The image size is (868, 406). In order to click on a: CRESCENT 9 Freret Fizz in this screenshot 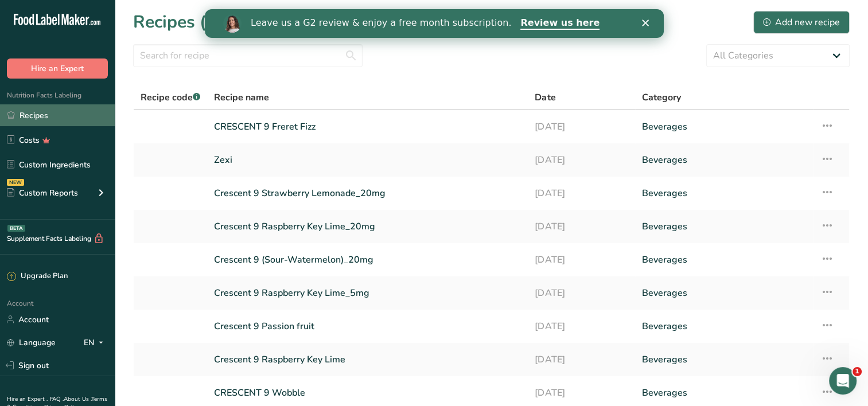, I will do `click(367, 127)`.